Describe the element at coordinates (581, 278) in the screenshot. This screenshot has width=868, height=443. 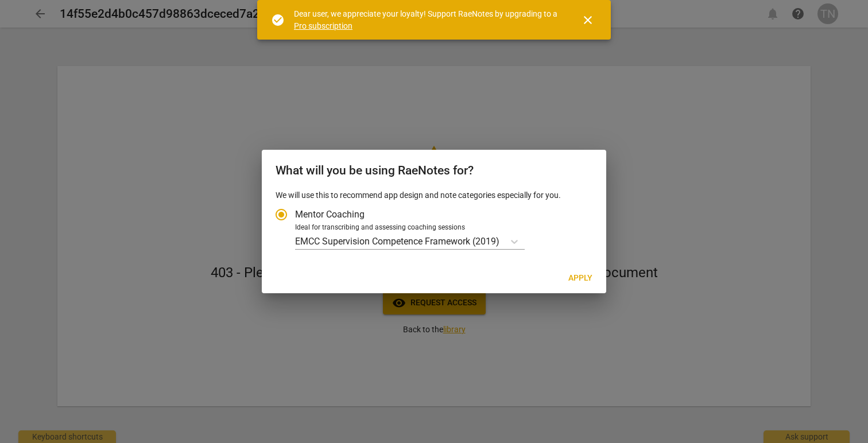
I see `button: Apply` at that location.